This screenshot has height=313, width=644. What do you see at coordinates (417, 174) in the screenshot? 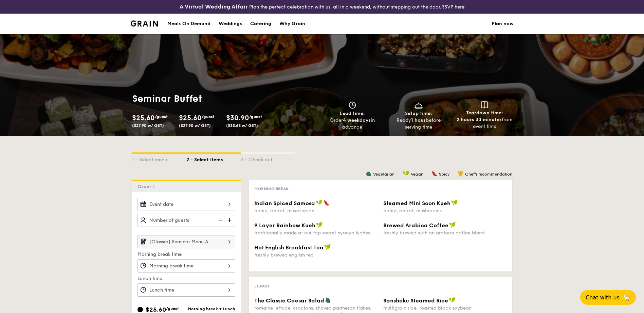
I see `span: Vegan` at bounding box center [417, 174].